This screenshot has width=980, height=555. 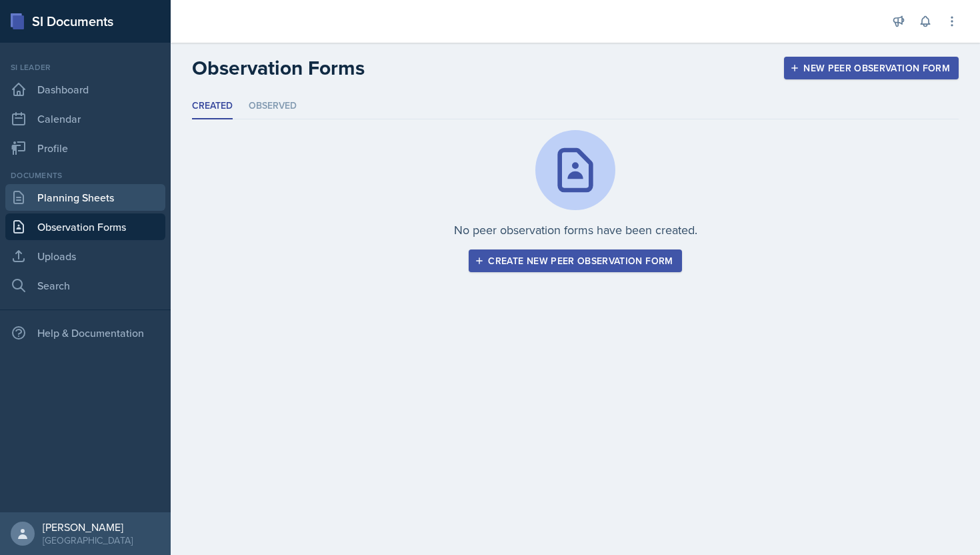 I want to click on p: No peer observation forms have been created., so click(x=575, y=230).